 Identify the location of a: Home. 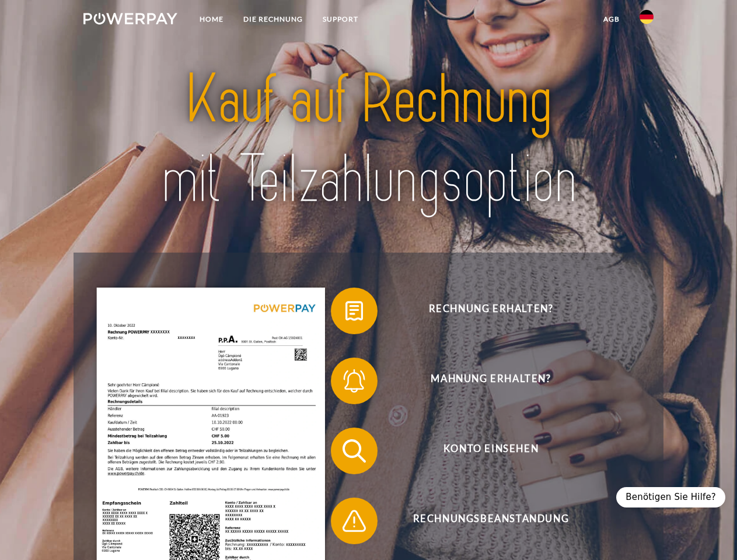
(211, 19).